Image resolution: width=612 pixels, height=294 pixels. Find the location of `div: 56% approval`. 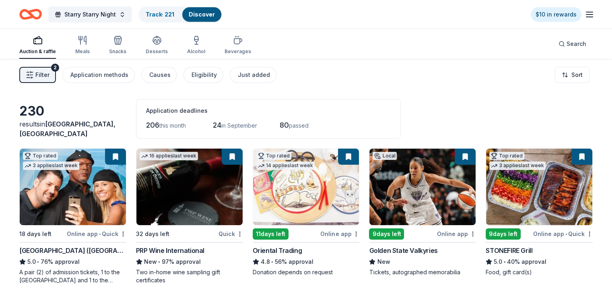

div: 56% approval is located at coordinates (306, 261).